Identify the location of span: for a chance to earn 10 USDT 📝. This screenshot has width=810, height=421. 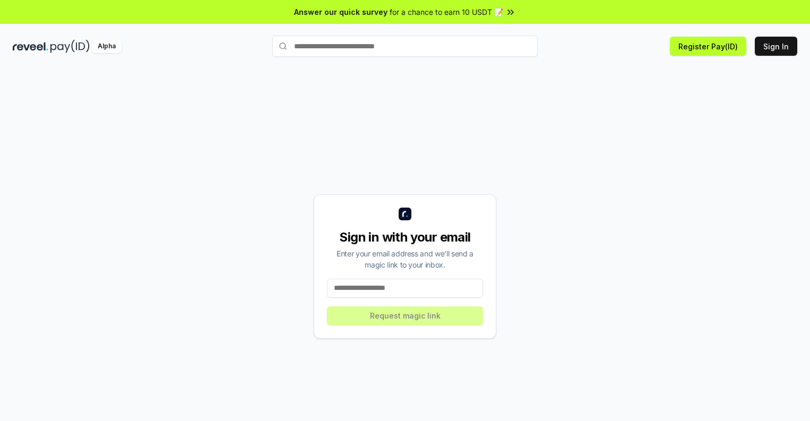
(447, 12).